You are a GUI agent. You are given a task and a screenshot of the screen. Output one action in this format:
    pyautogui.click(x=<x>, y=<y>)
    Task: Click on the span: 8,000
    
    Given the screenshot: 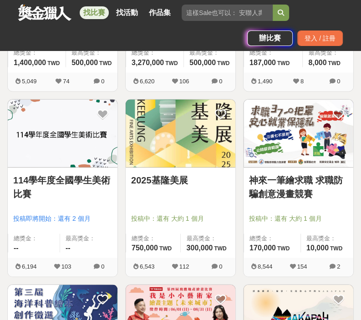 What is the action you would take?
    pyautogui.click(x=317, y=62)
    